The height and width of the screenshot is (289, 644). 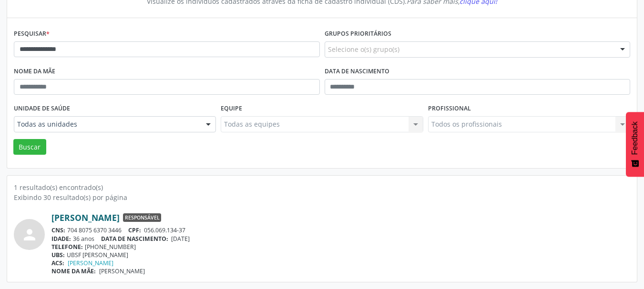 I want to click on span: Selecione o(s) grupo(s), so click(x=364, y=49).